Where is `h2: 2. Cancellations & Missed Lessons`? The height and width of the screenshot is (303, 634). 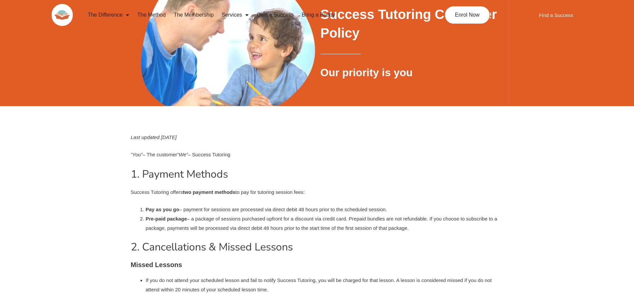 h2: 2. Cancellations & Missed Lessons is located at coordinates (317, 247).